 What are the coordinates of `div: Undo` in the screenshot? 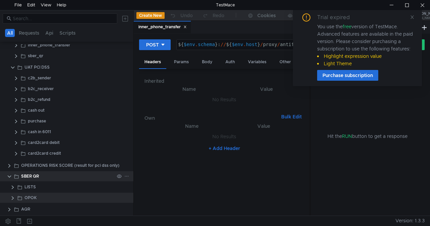 It's located at (187, 15).